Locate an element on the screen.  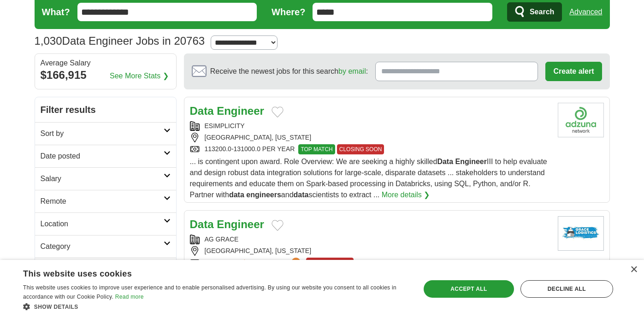
a: Sort by is located at coordinates (106, 134).